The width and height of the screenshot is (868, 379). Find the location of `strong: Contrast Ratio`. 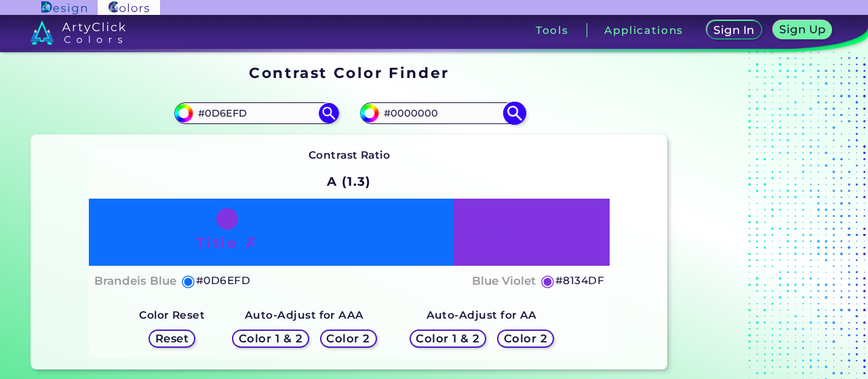

strong: Contrast Ratio is located at coordinates (349, 154).